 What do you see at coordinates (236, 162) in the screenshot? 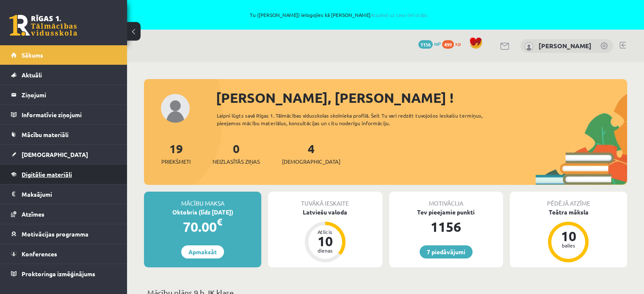
I see `span: Neizlasītās ziņas` at bounding box center [236, 162].